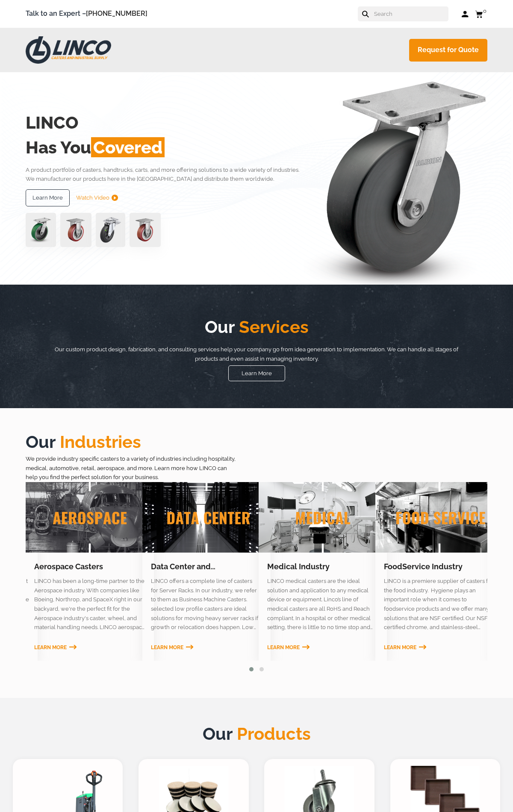 The image size is (513, 812). I want to click on p: A product portfolio of casters, handtrucks, carts, and more offering solutions to a wide variety ..., so click(163, 175).